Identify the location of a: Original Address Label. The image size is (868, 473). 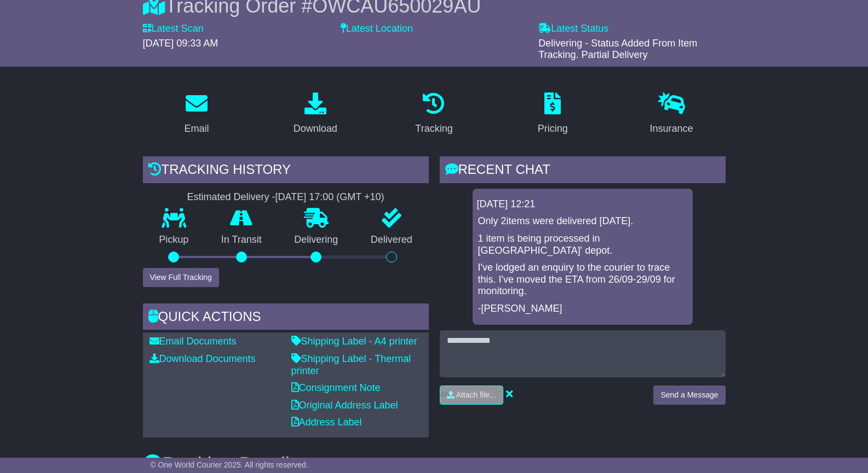
(345, 405).